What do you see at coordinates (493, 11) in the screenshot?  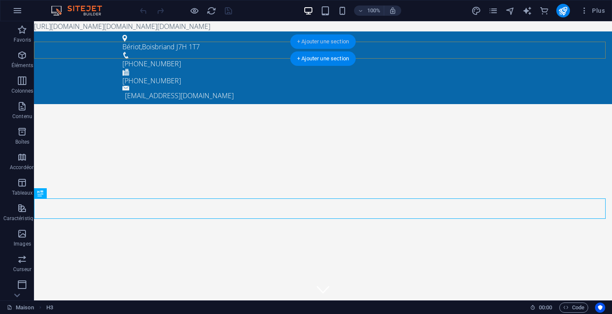 I see `i: Pages (Ctrl+Alt+S)` at bounding box center [493, 11].